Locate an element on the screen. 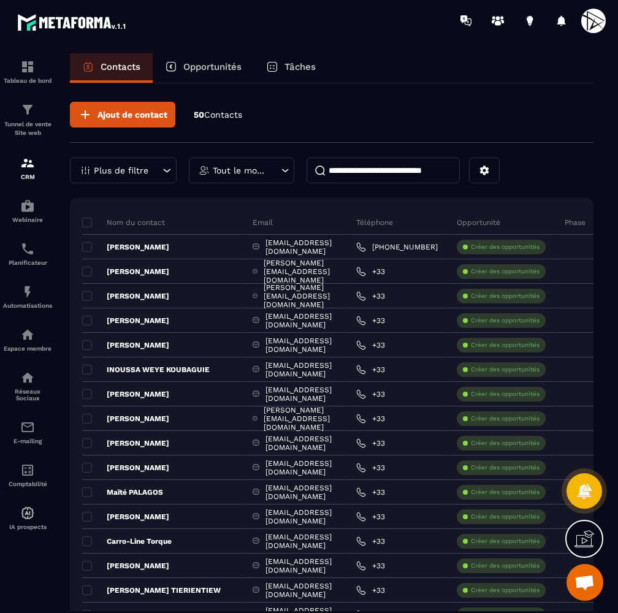 The image size is (618, 613). img: email is located at coordinates (28, 428).